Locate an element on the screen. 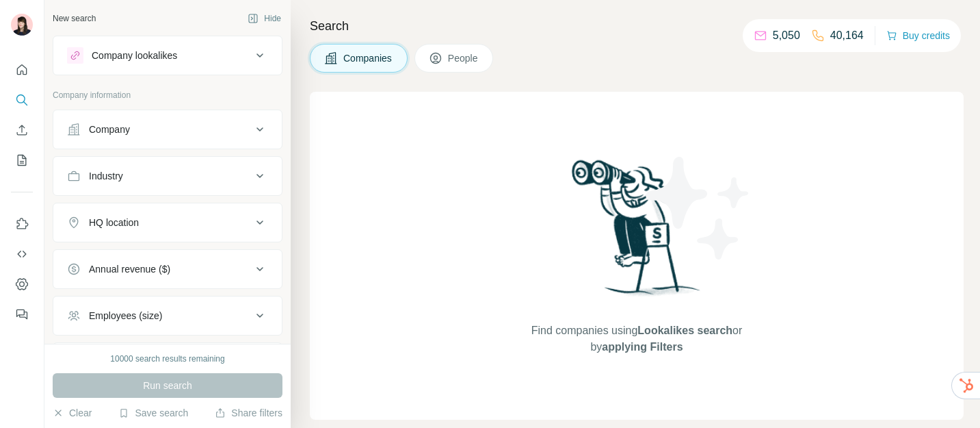 This screenshot has width=980, height=428. div: Employees (size) is located at coordinates (125, 315).